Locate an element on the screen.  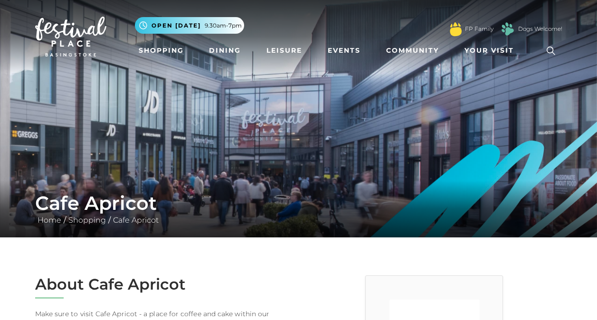
a: Dining is located at coordinates (225, 50).